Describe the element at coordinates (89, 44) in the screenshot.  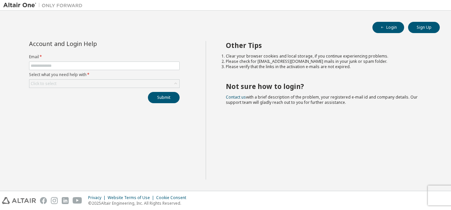
I see `div: Account and Login Help` at that location.